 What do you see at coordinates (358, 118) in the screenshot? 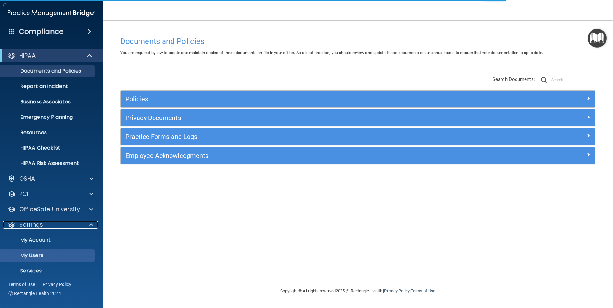
I see `a: Privacy Documents` at bounding box center [358, 118].